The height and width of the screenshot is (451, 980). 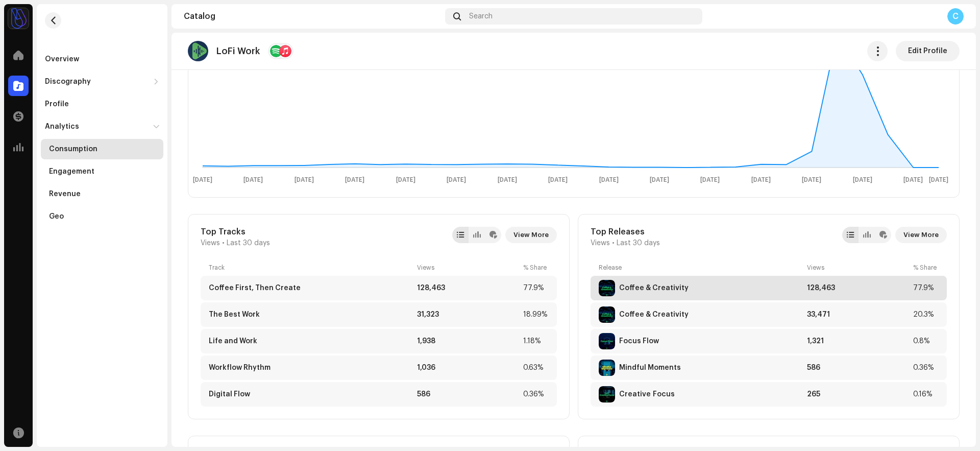 What do you see at coordinates (926, 394) in the screenshot?
I see `div: 0.16%` at bounding box center [926, 394].